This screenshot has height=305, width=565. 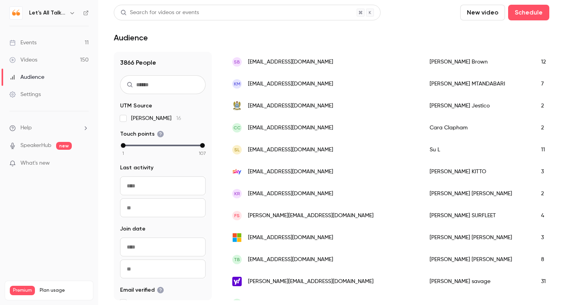 What do you see at coordinates (237, 282) in the screenshot?
I see `img: yahoo.co.uk` at bounding box center [237, 282].